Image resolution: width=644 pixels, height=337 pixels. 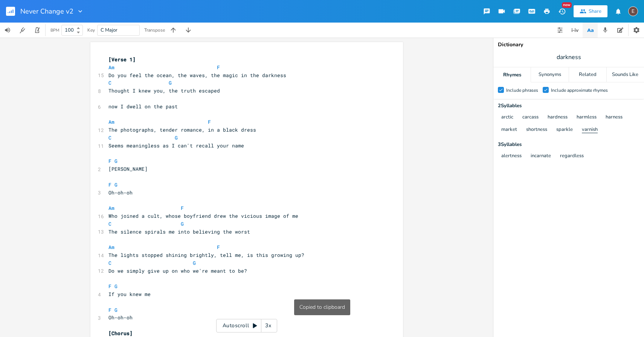 What do you see at coordinates (91, 30) in the screenshot?
I see `div: Key` at bounding box center [91, 30].